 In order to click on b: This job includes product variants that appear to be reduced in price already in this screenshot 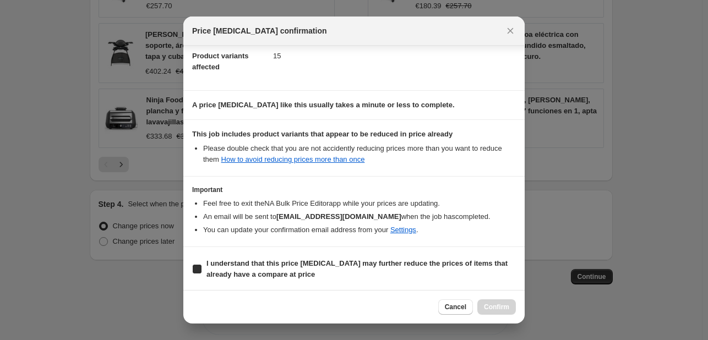, I will do `click(322, 134)`.